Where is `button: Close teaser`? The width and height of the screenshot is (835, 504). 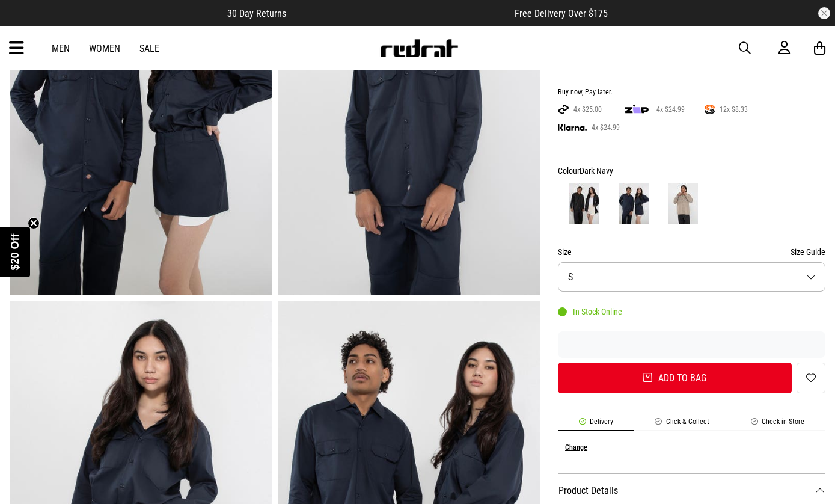
button: Close teaser is located at coordinates (33, 223).